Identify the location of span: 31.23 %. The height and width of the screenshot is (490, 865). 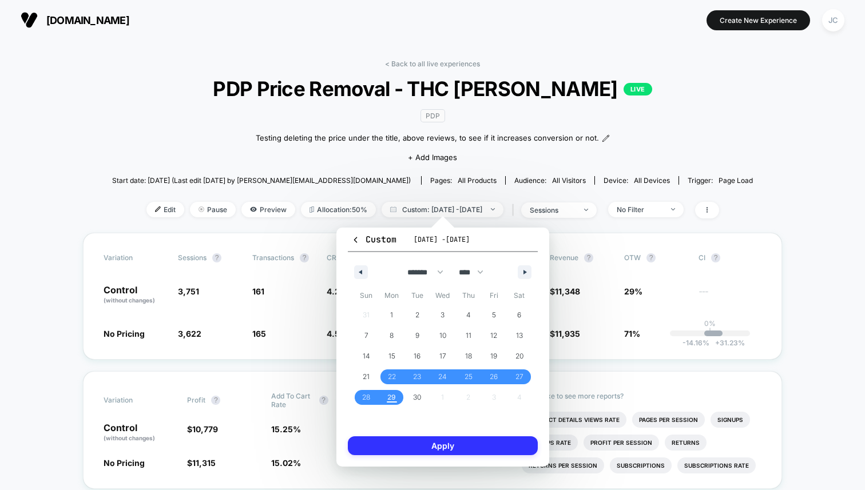
(727, 343).